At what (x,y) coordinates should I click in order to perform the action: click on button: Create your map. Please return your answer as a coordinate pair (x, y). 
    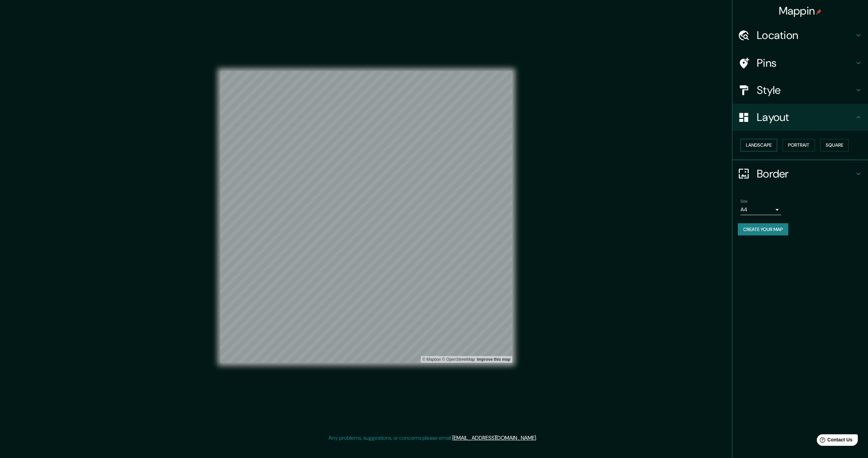
    Looking at the image, I should click on (762, 229).